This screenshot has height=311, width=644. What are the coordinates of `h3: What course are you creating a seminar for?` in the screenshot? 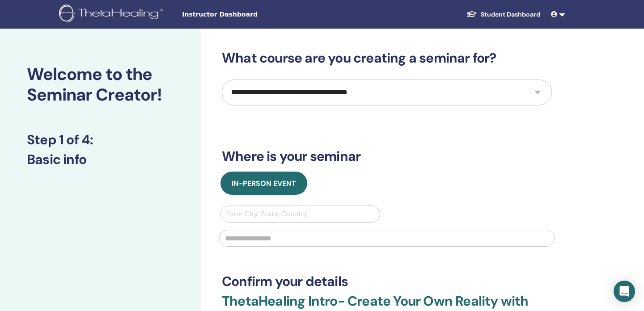 It's located at (387, 58).